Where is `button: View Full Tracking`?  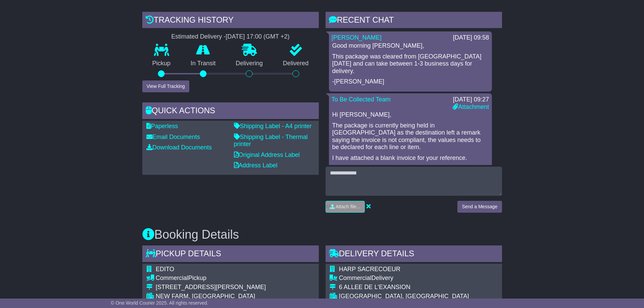 button: View Full Tracking is located at coordinates (166, 86).